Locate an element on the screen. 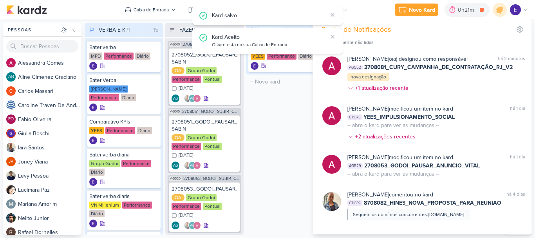  span: YEES_IMPULSIONAMENTO_SOCIAL is located at coordinates (409, 117).